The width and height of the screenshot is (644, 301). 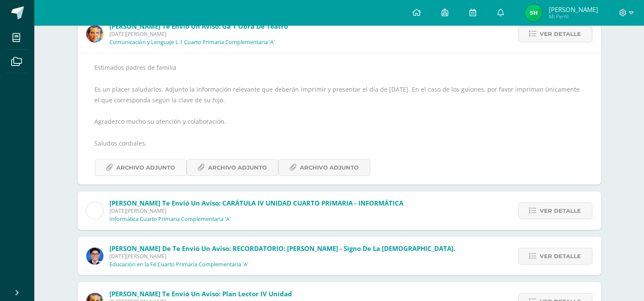 What do you see at coordinates (533, 13) in the screenshot?
I see `img: fc4339666baa0cca7e3fa14130174606.png` at bounding box center [533, 13].